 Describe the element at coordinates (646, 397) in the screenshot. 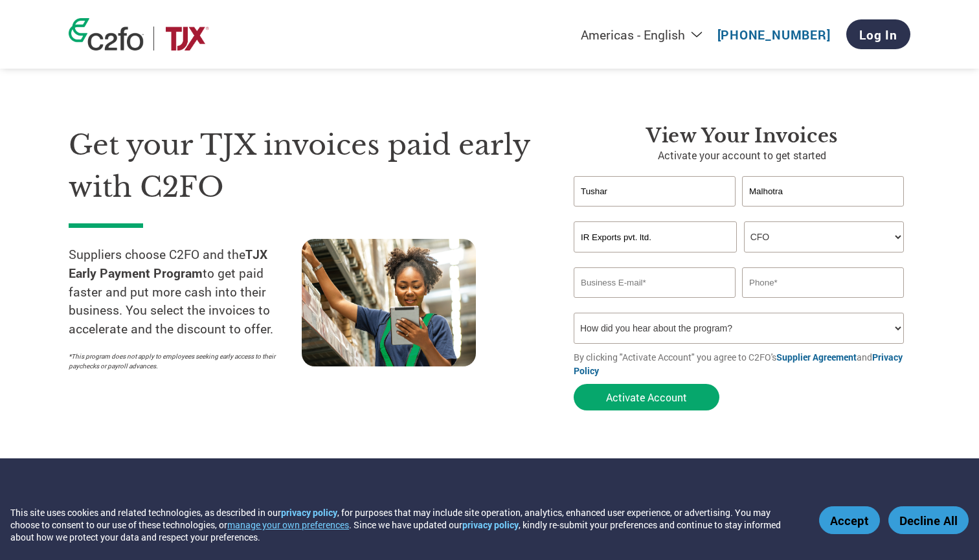

I see `button: Activate Account` at that location.